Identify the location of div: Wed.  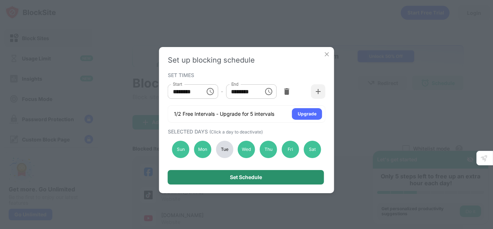
(247, 149).